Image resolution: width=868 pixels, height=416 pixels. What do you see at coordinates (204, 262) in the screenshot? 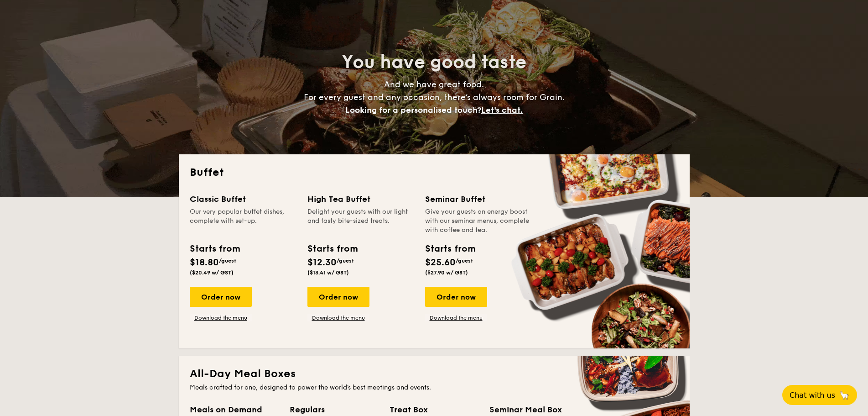
I see `span: $18.80` at bounding box center [204, 262].